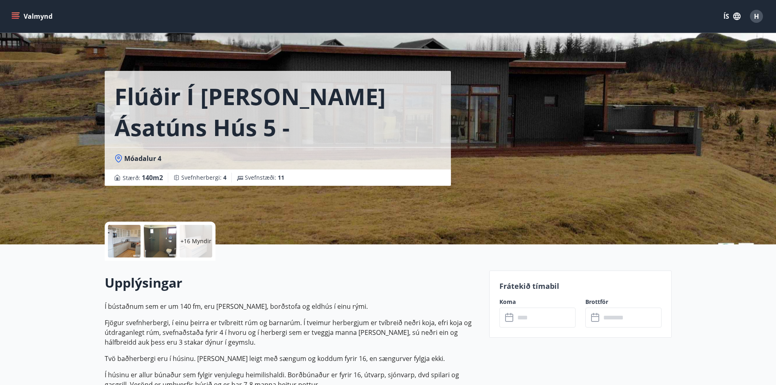 The image size is (776, 385). What do you see at coordinates (143, 178) in the screenshot?
I see `span: Stærð :` at bounding box center [143, 178].